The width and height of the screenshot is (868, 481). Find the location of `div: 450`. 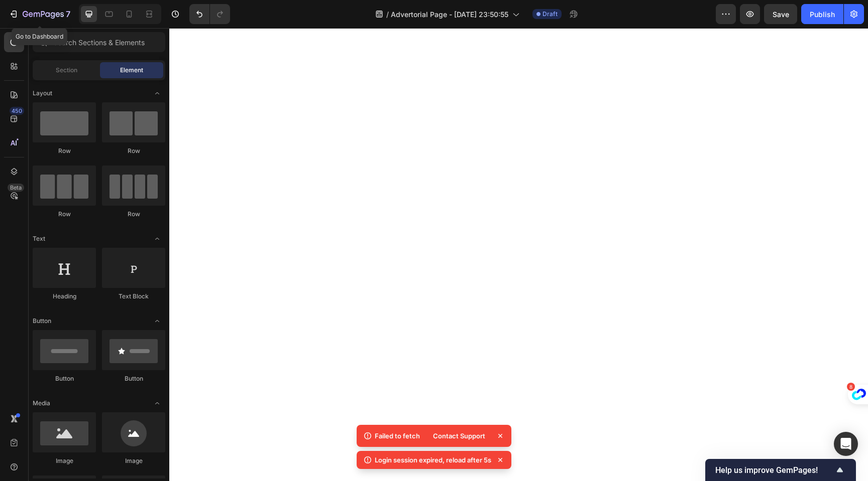

div: 450 is located at coordinates (17, 111).